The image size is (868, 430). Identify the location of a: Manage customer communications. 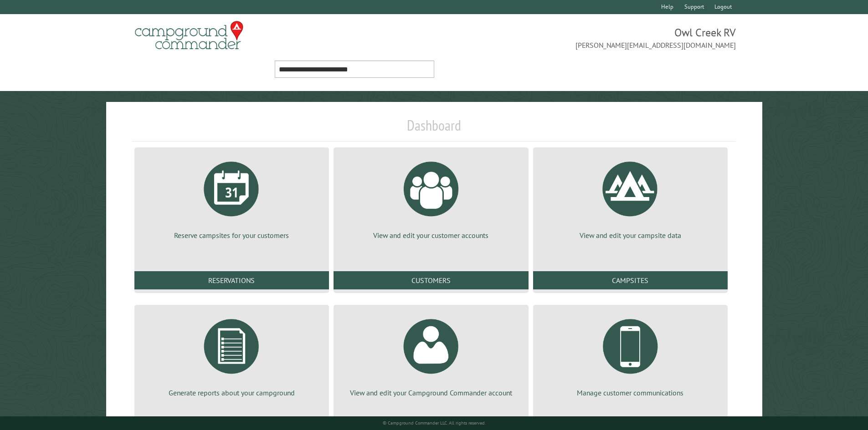
(630, 355).